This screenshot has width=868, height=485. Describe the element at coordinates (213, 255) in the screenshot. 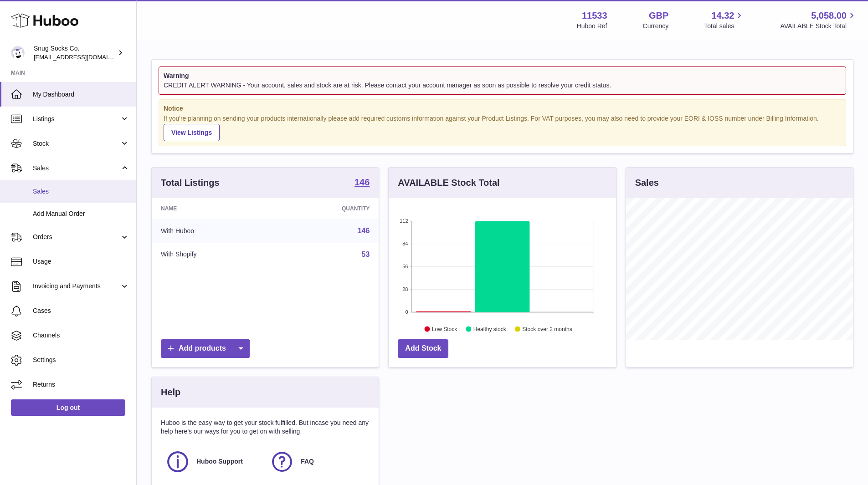

I see `td: With Shopify` at that location.